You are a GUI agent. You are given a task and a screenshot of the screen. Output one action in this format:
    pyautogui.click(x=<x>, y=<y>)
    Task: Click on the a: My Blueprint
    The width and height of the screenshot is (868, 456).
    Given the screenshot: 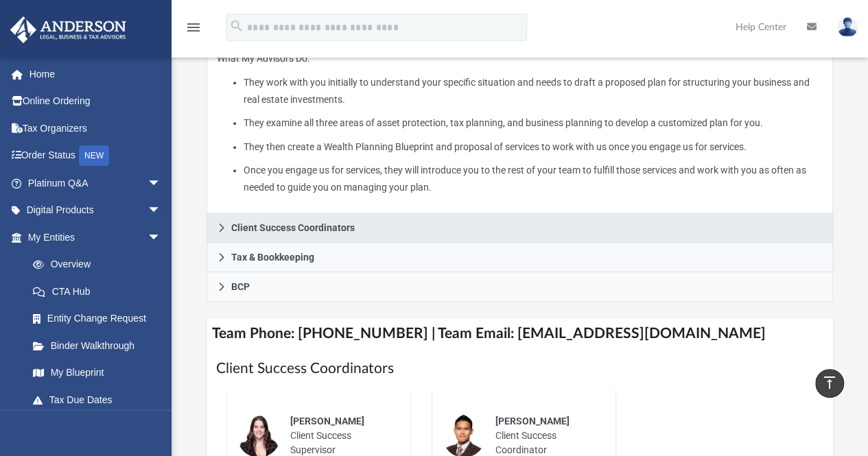 What is the action you would take?
    pyautogui.click(x=97, y=373)
    